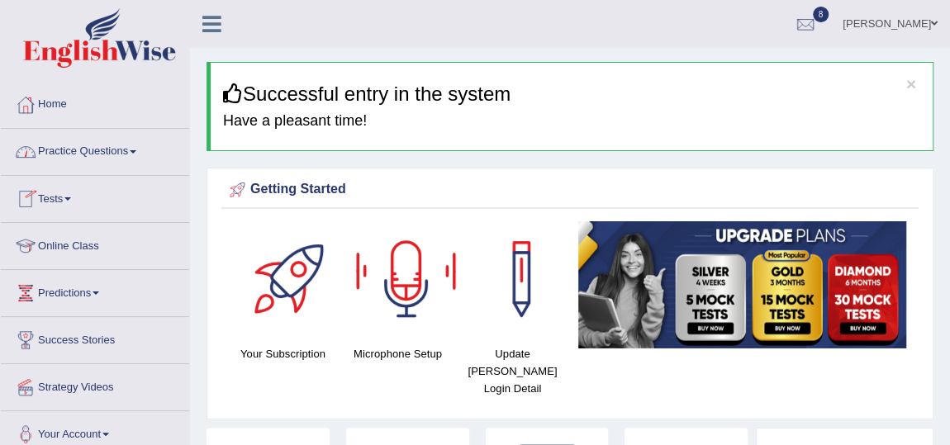  Describe the element at coordinates (95, 149) in the screenshot. I see `a: Practice Questions` at that location.